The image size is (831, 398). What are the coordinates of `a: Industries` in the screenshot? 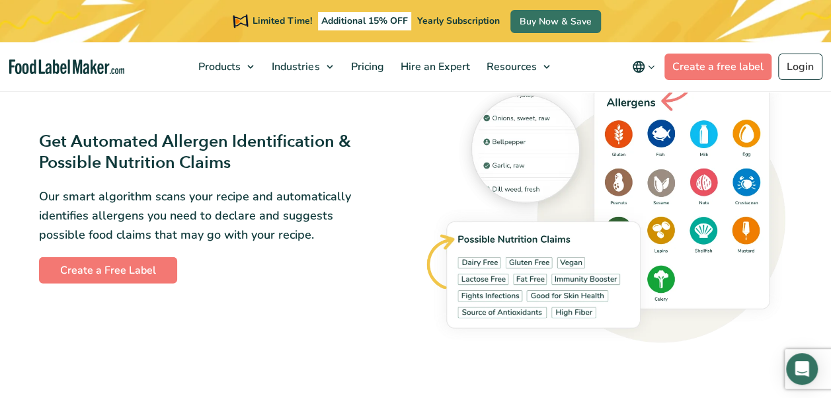 It's located at (301, 67).